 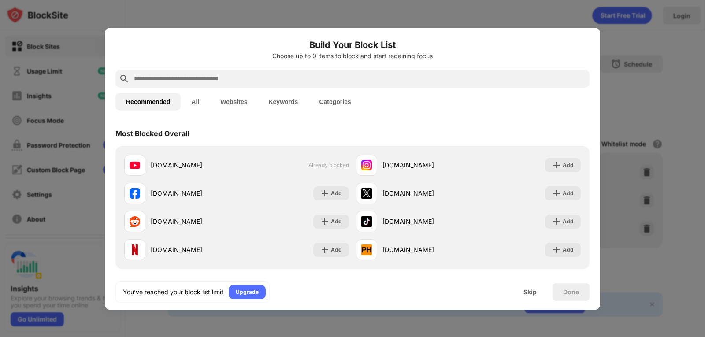 What do you see at coordinates (124, 79) in the screenshot?
I see `img: search.svg` at bounding box center [124, 79].